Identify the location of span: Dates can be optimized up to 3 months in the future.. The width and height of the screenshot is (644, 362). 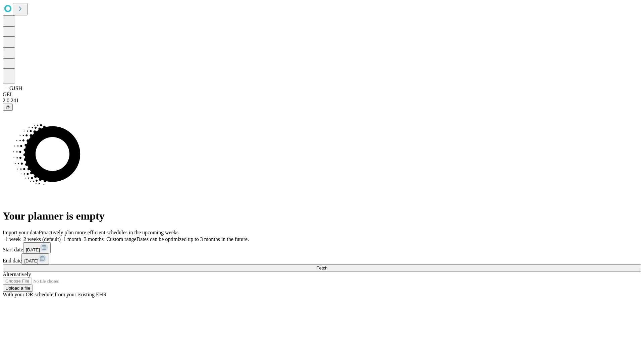
(193, 239).